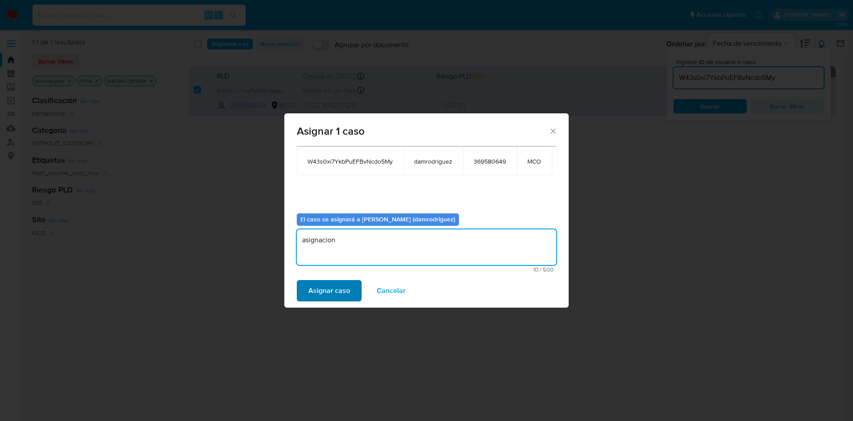 The image size is (853, 421). What do you see at coordinates (422, 131) in the screenshot?
I see `span: Asignar 1 caso` at bounding box center [422, 131].